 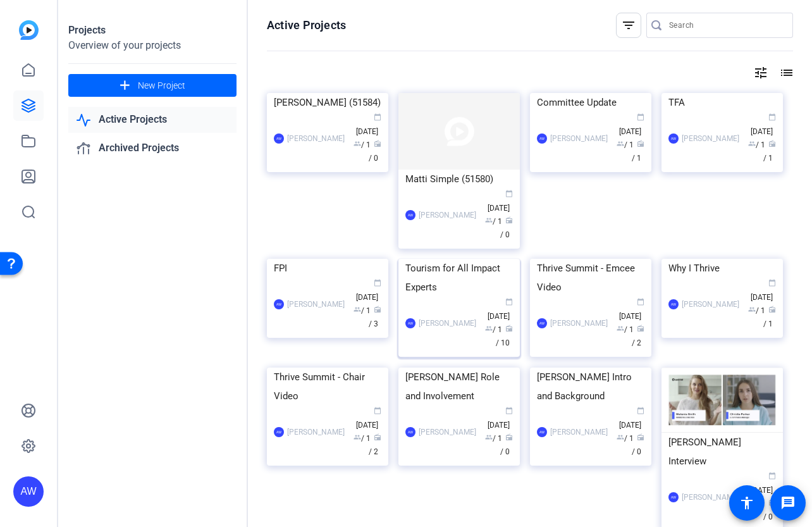 I want to click on a: Active Projects, so click(x=153, y=119).